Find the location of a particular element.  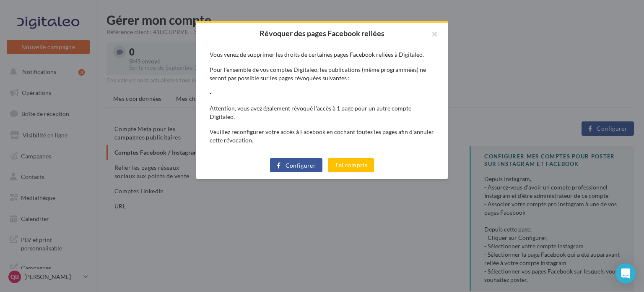

p: Vous venez de supprimer les droits de certaines pages Facebook reliées à Digitaleo. is located at coordinates (322, 55).